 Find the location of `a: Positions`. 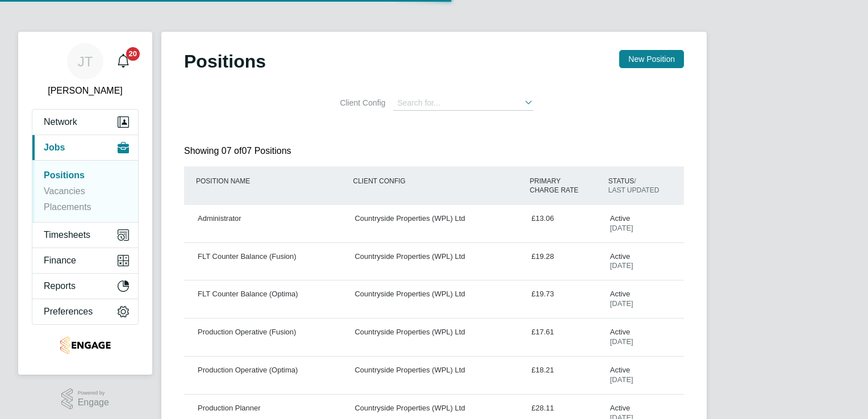

a: Positions is located at coordinates (64, 175).